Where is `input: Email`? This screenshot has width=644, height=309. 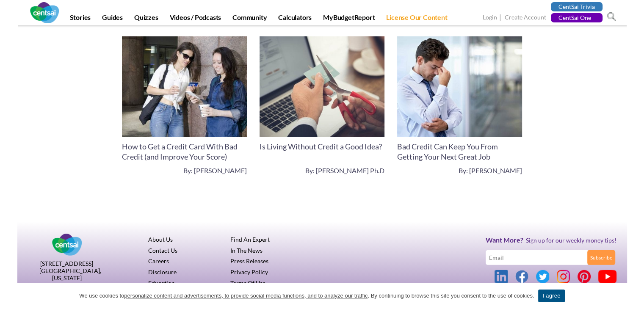 input: Email is located at coordinates (537, 257).